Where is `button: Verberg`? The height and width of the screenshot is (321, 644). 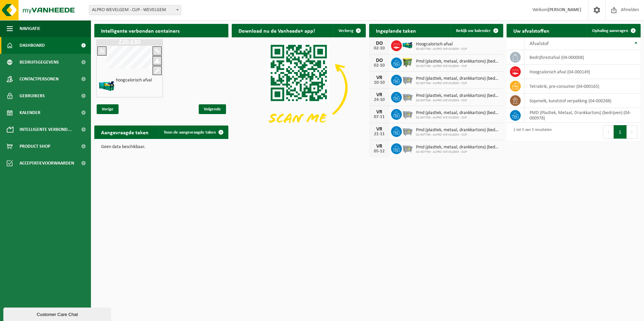
button: Verberg is located at coordinates (349, 31).